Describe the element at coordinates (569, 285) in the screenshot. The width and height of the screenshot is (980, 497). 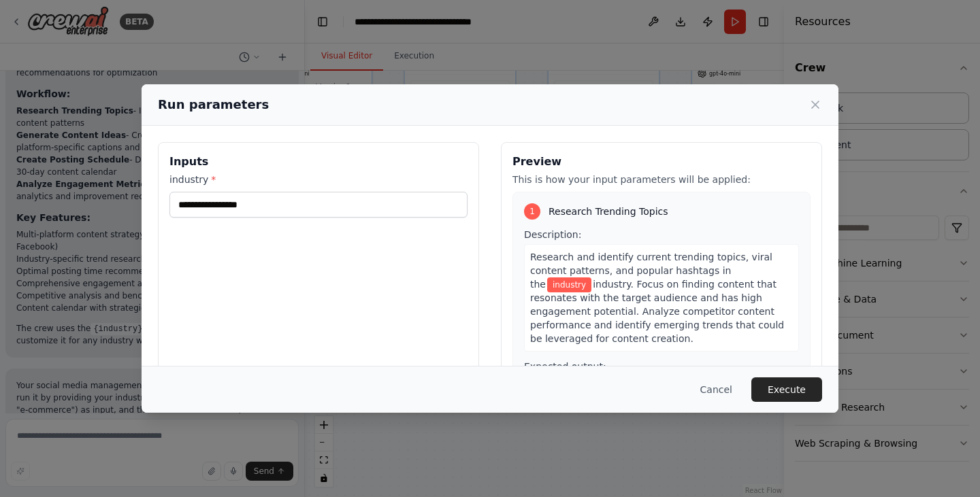
I see `span: Variable: industry` at that location.